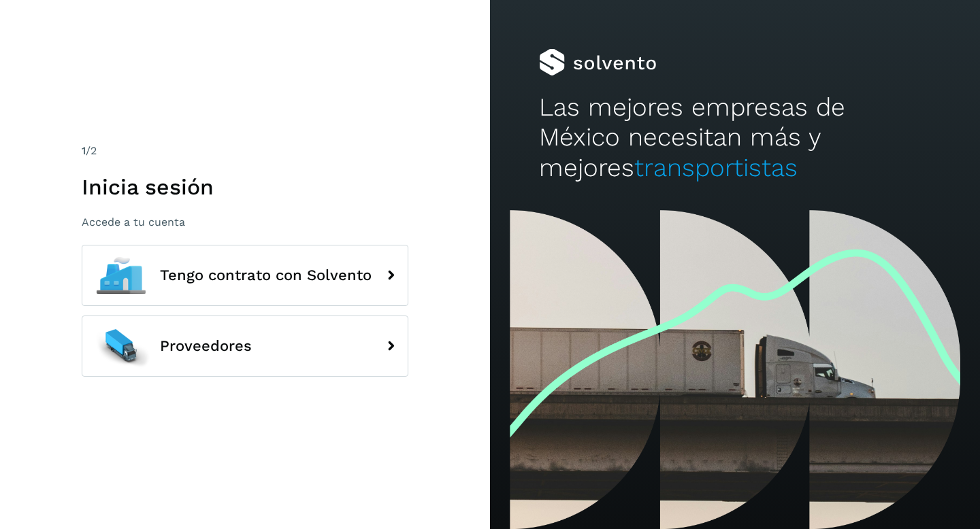 The width and height of the screenshot is (980, 529). I want to click on h1: Inicia sesión, so click(245, 187).